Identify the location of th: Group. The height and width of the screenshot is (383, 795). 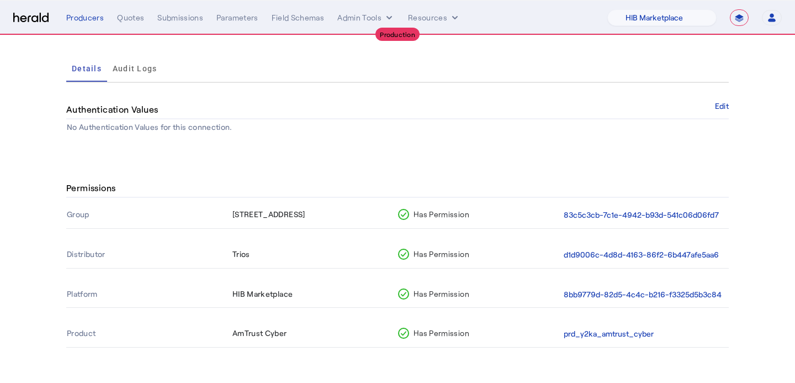
(149, 215).